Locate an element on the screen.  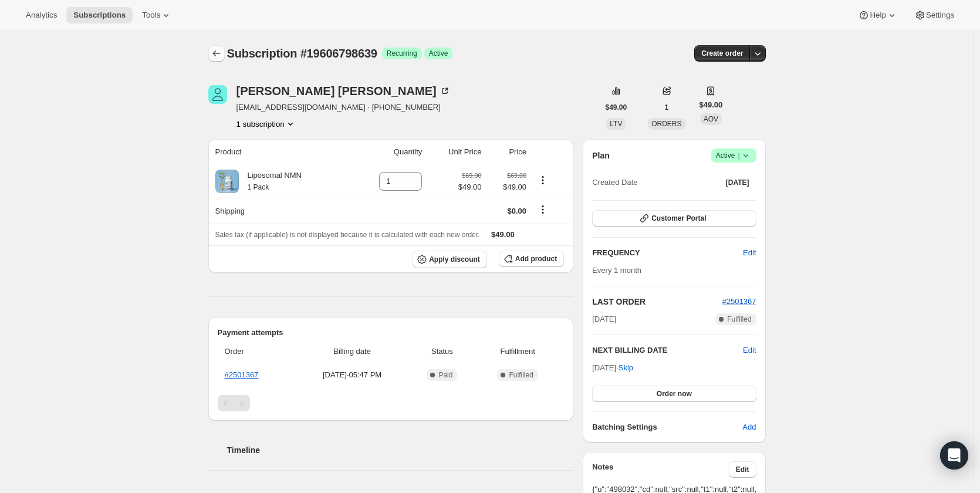
span: Add product is located at coordinates (536, 259).